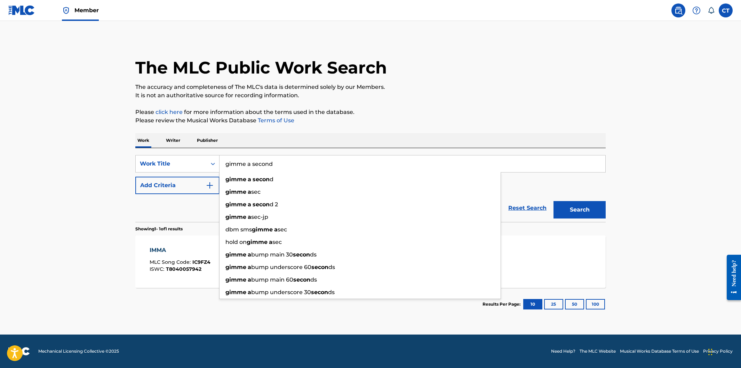  Describe the element at coordinates (660, 351) in the screenshot. I see `a: Musical Works Database Terms of Use` at that location.